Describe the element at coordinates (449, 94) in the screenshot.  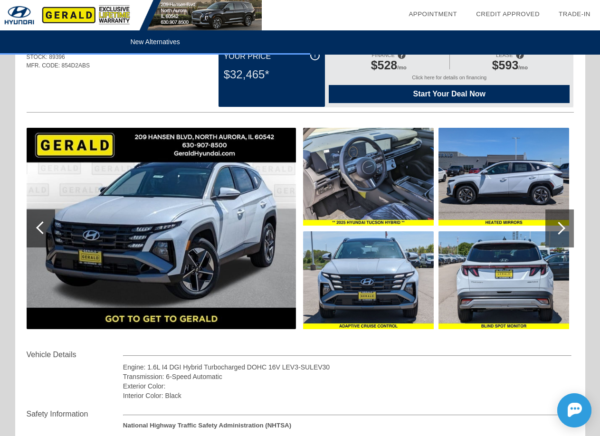
I see `span: Start Your Deal Now` at that location.